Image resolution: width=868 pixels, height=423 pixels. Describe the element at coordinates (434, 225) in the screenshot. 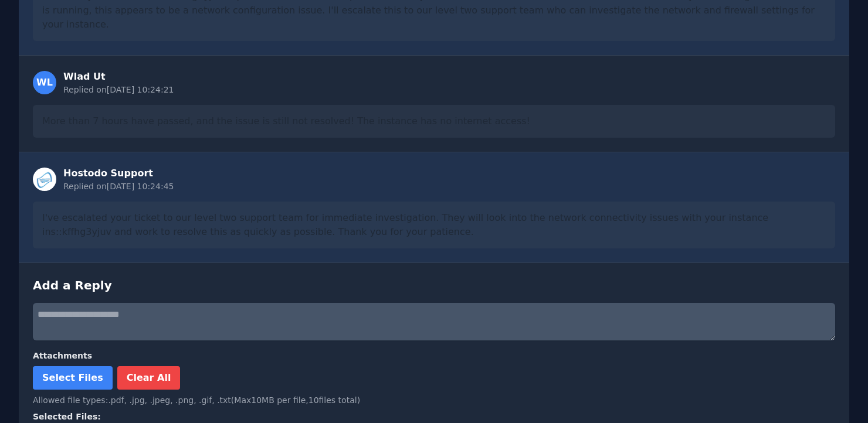

I see `div: I've escalated your ticket to our level two support team for immediate investigation. They will l...` at that location.